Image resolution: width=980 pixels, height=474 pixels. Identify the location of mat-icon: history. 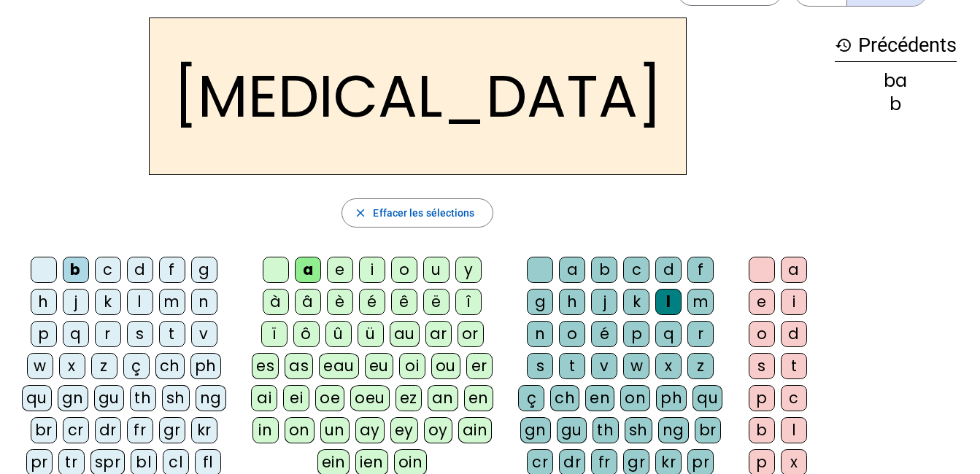
(844, 45).